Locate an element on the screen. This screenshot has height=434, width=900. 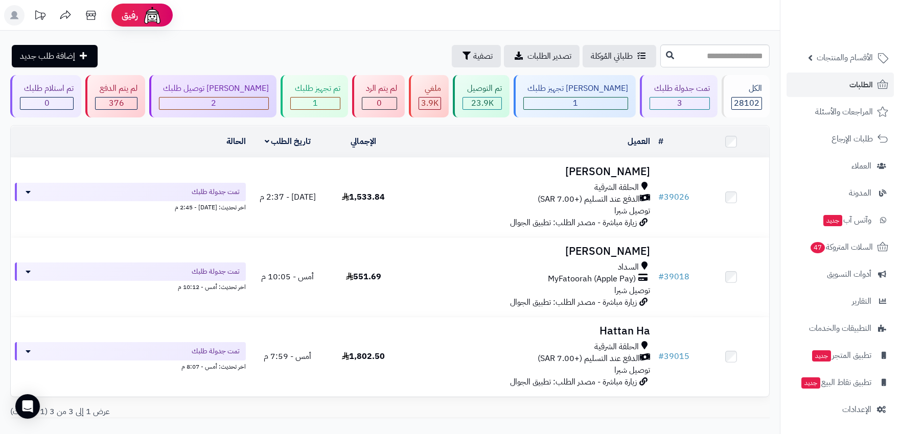
a: تم تجهيز طلبك 1 is located at coordinates (314, 96).